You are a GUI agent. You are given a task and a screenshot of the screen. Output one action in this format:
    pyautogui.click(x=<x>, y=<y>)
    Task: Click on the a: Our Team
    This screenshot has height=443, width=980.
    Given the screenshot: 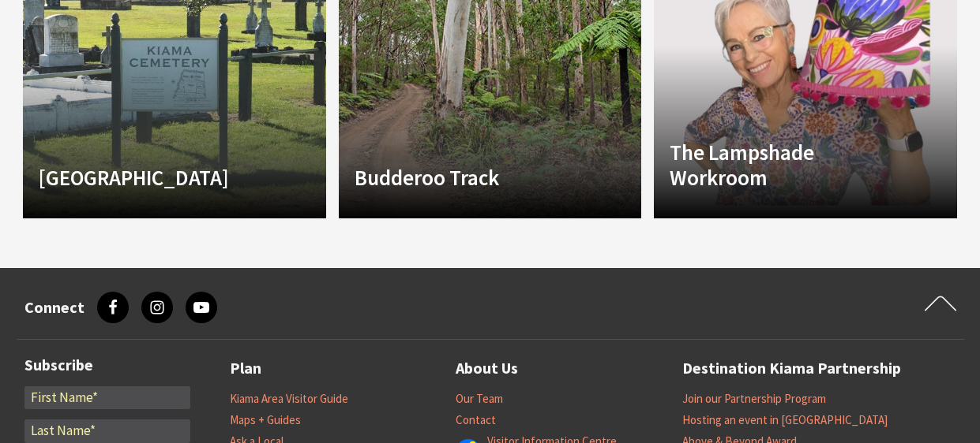 What is the action you would take?
    pyautogui.click(x=479, y=399)
    